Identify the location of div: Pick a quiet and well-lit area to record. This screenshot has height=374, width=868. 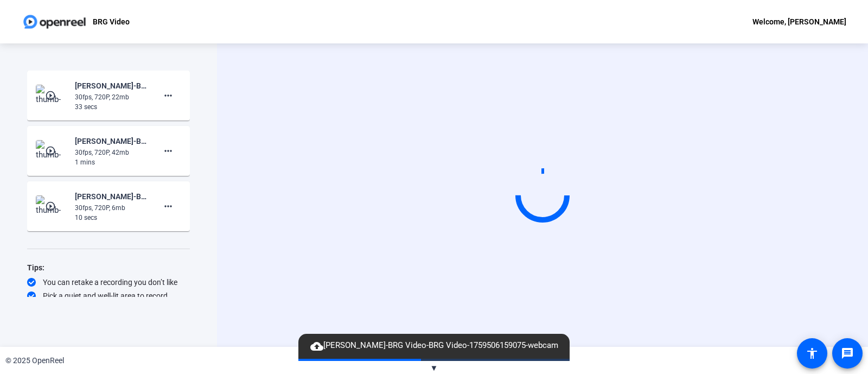
(109, 296).